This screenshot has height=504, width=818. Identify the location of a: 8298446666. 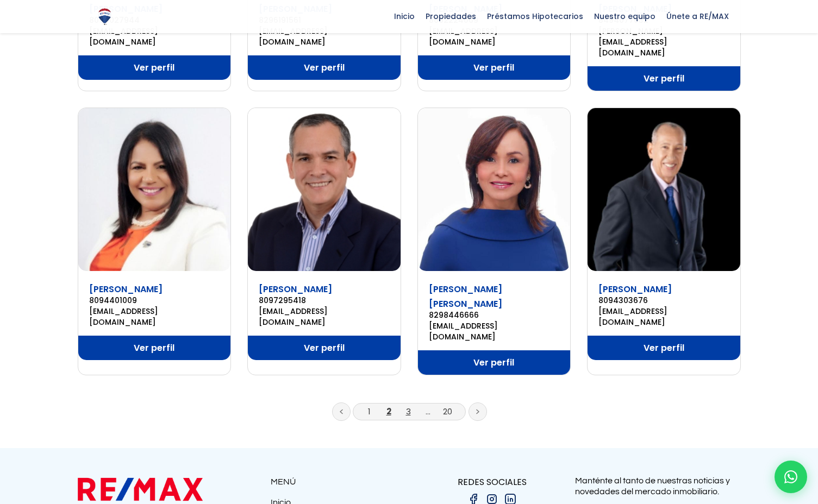
(494, 315).